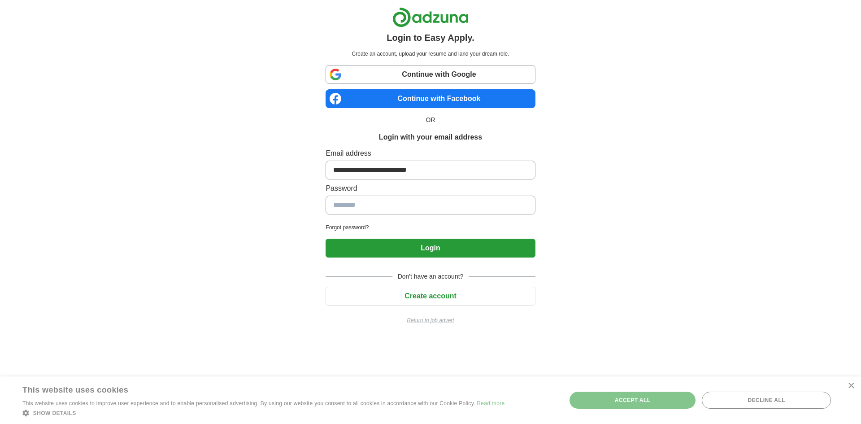  What do you see at coordinates (430, 296) in the screenshot?
I see `a: Create account` at bounding box center [430, 296].